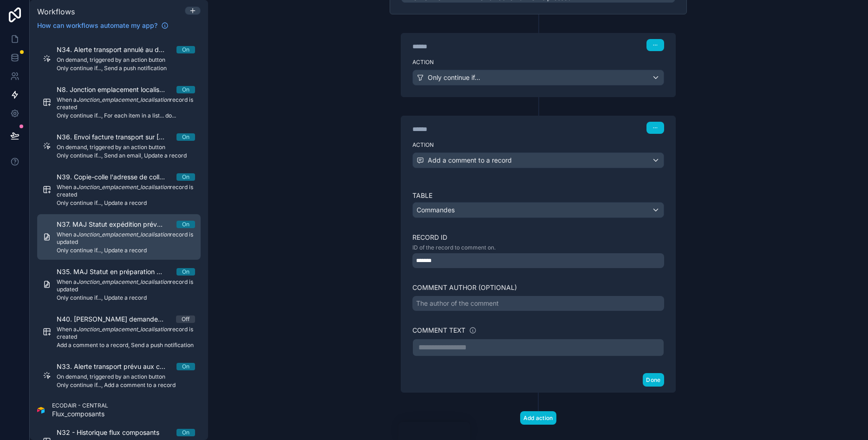  I want to click on div: The author of the comment, so click(457, 303).